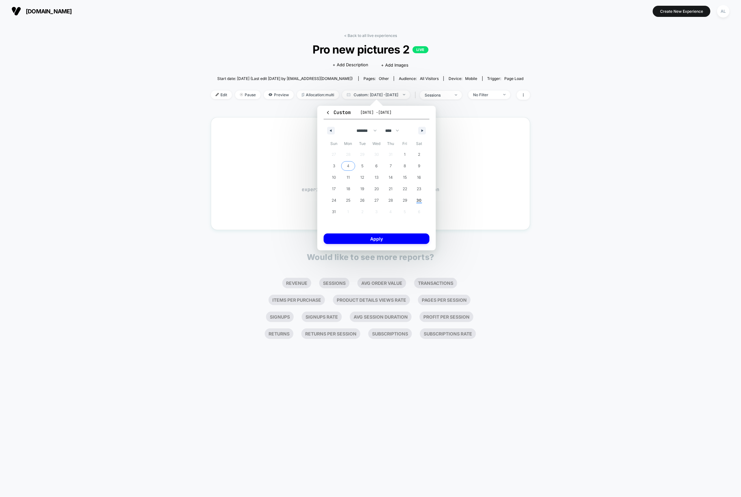 This screenshot has height=497, width=741. I want to click on li: Pages Per Session, so click(444, 300).